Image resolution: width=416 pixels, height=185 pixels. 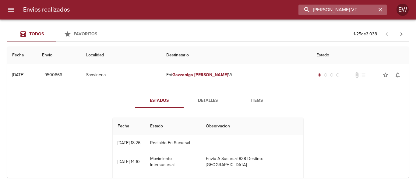 What do you see at coordinates (387, 34) in the screenshot?
I see `span: Pagina anterior` at bounding box center [387, 34].